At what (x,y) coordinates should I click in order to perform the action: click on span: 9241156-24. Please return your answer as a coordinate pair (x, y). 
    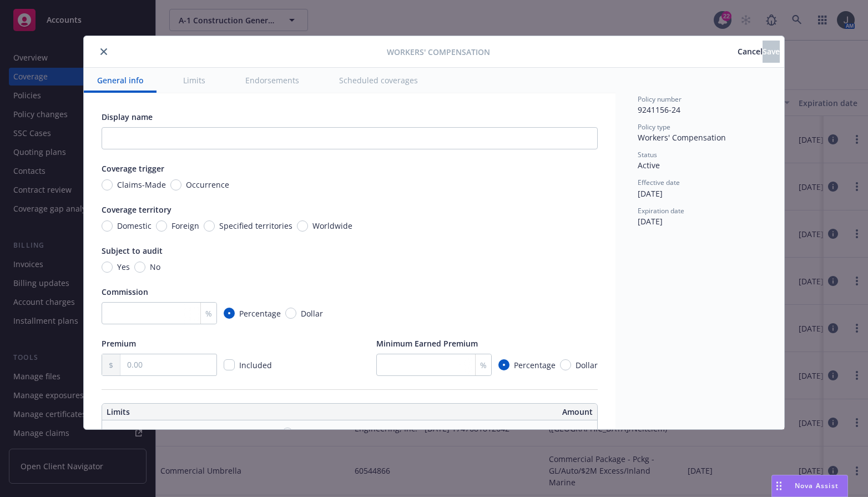
    Looking at the image, I should click on (659, 110).